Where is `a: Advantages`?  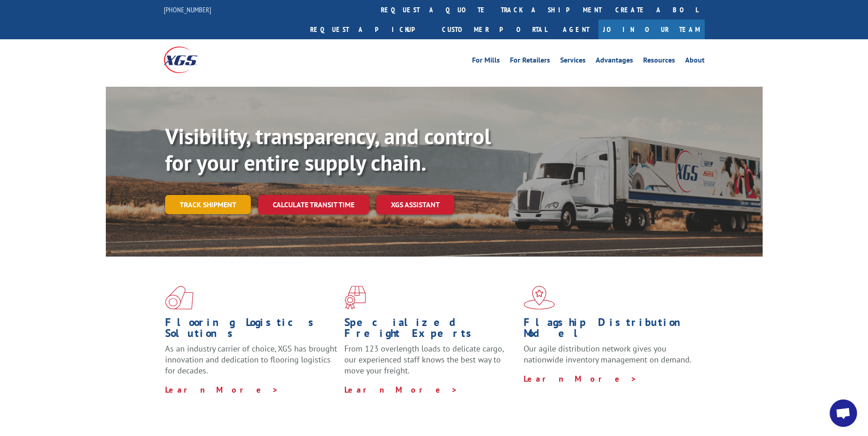 a: Advantages is located at coordinates (615, 62).